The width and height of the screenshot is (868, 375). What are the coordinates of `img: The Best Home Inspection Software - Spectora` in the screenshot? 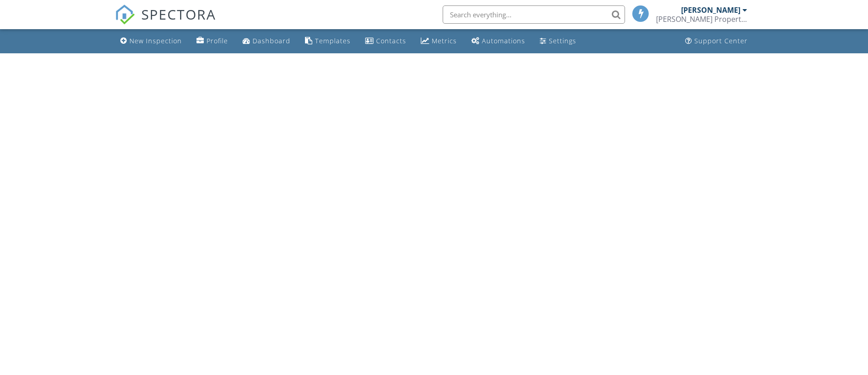 It's located at (125, 14).